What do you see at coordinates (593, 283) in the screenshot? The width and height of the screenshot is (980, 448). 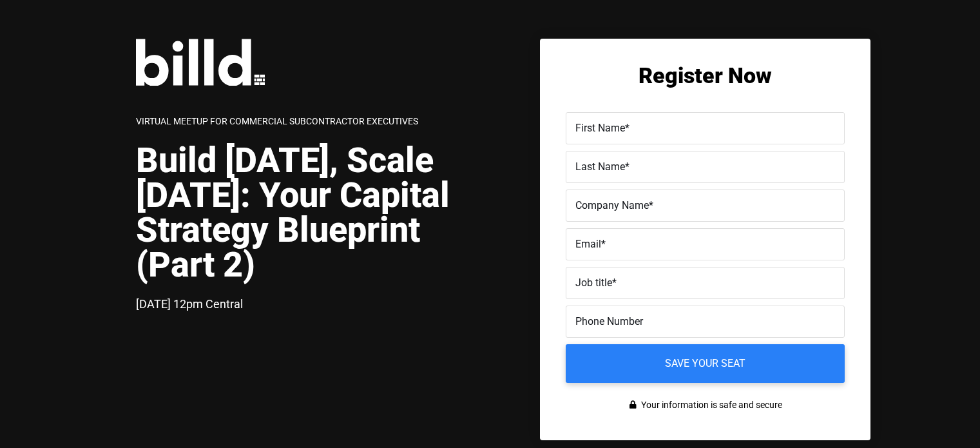 I see `span: Job title` at bounding box center [593, 283].